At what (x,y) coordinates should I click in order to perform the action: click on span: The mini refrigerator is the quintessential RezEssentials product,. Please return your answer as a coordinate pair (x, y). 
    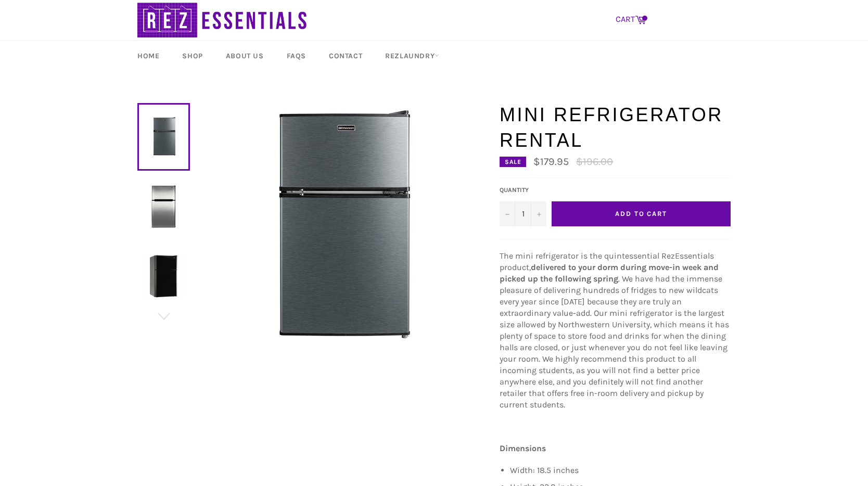
    Looking at the image, I should click on (607, 262).